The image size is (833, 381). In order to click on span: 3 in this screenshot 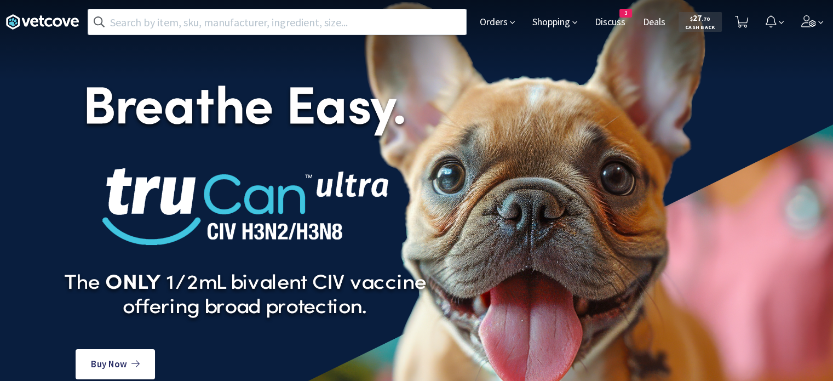, I will do `click(626, 13)`.